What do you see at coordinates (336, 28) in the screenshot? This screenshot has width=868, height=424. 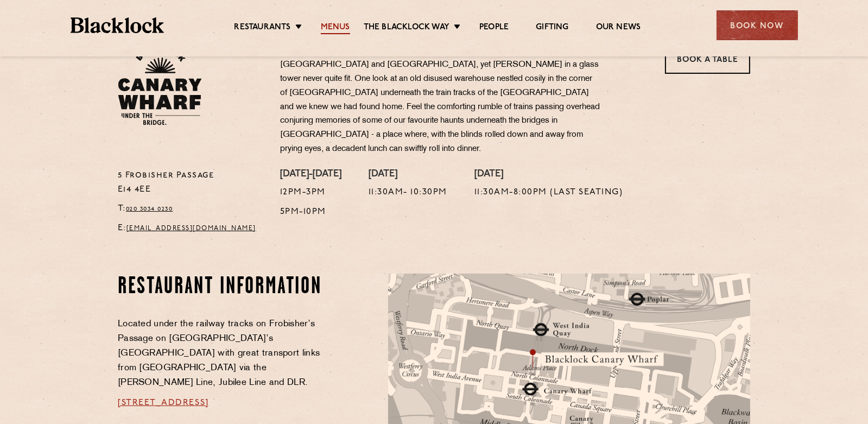 I see `a: Menus` at bounding box center [336, 28].